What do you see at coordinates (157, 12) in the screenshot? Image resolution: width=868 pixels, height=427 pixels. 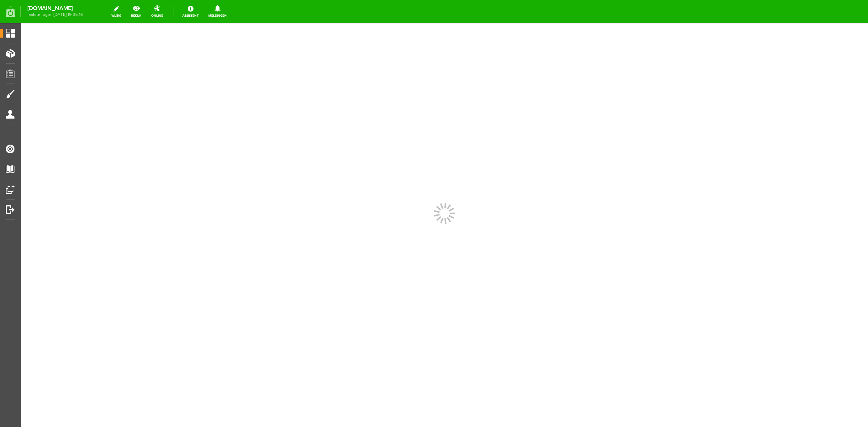 I see `a: online` at bounding box center [157, 12].